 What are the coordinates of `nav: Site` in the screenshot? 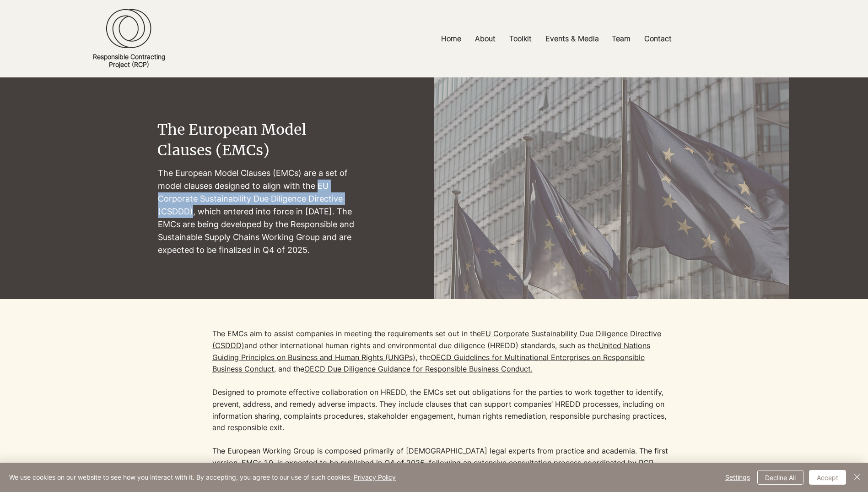 It's located at (556, 38).